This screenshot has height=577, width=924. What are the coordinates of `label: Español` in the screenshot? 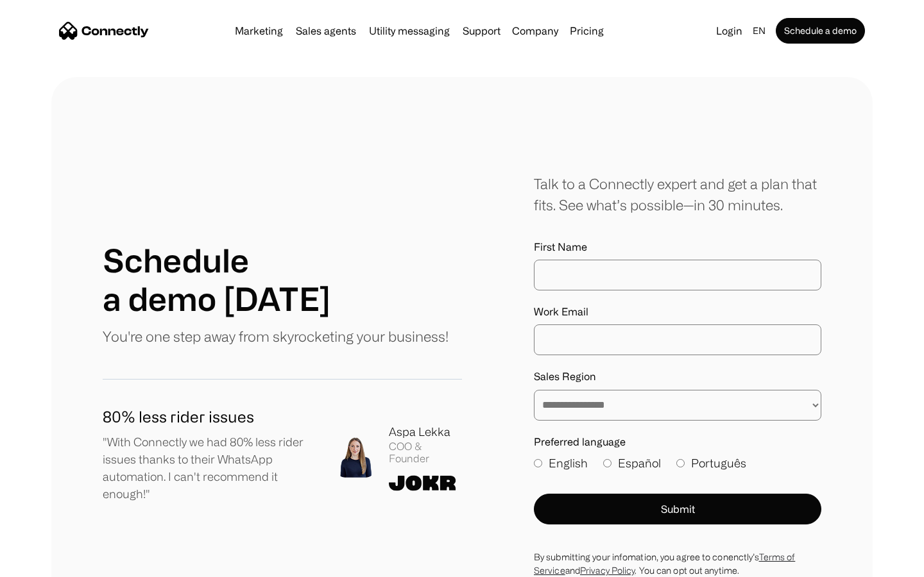 It's located at (632, 463).